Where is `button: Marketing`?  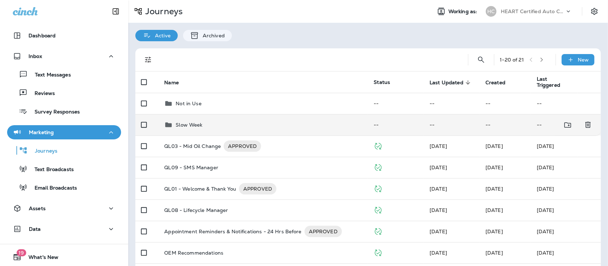 button: Marketing is located at coordinates (64, 132).